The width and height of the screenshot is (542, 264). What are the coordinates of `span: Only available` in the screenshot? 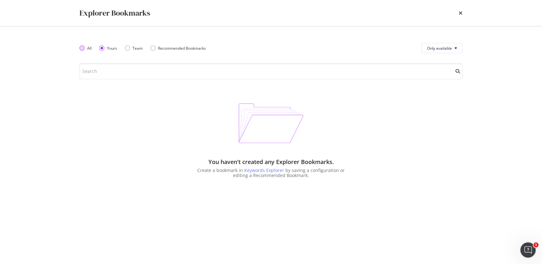 It's located at (439, 48).